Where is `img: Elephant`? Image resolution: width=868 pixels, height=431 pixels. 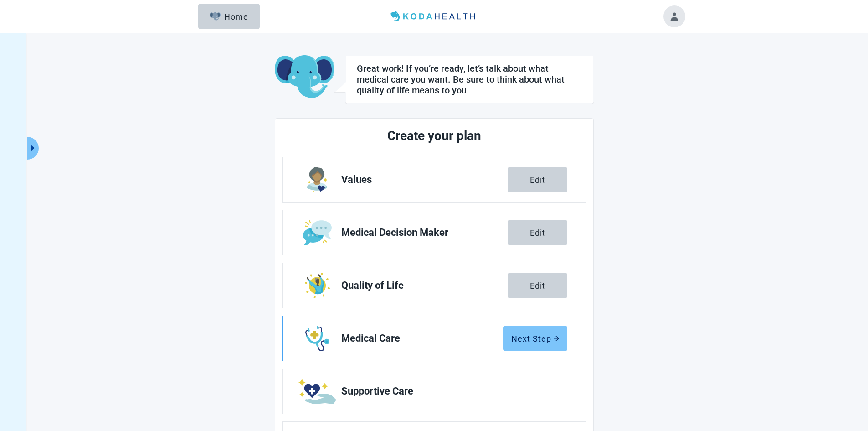
img: Elephant is located at coordinates (215, 16).